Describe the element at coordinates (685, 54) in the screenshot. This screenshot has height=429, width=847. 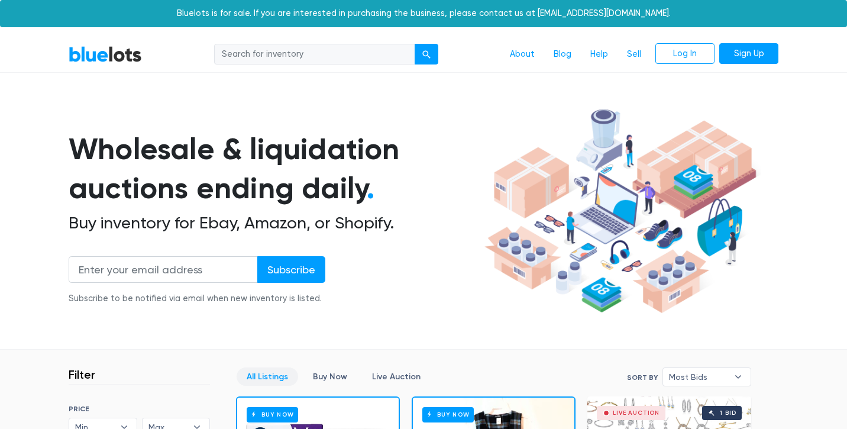
I see `a: Log In` at that location.